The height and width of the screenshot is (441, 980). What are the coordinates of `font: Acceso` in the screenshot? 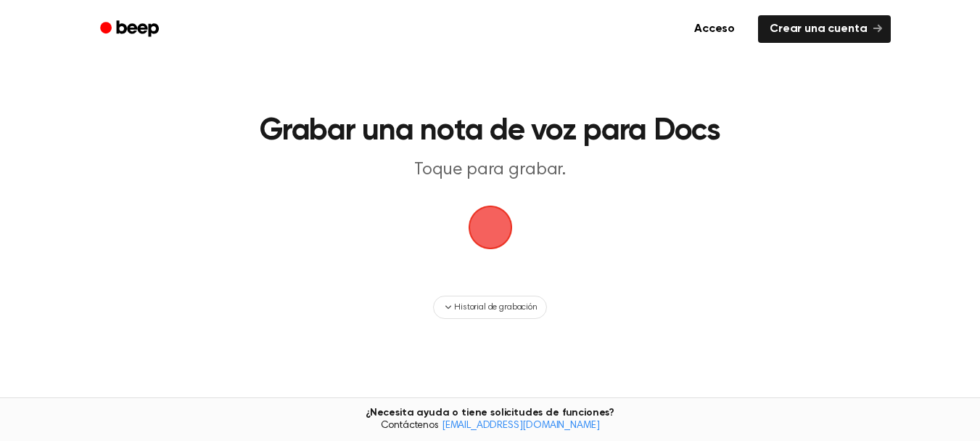 It's located at (715, 29).